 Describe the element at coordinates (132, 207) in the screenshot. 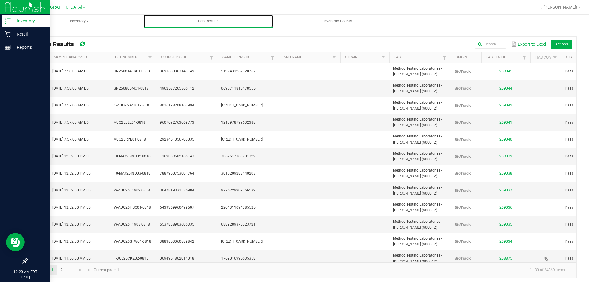

I see `span: W-AUG25HBG01-0818` at that location.